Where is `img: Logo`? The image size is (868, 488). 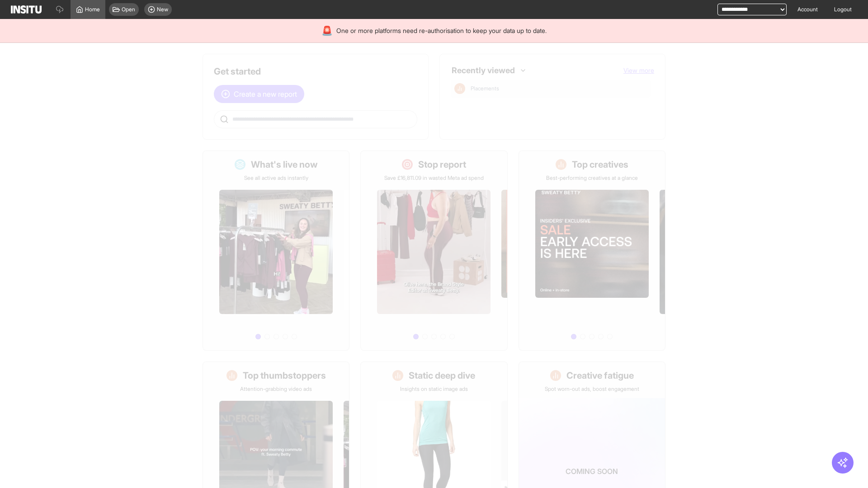
img: Logo is located at coordinates (26, 10).